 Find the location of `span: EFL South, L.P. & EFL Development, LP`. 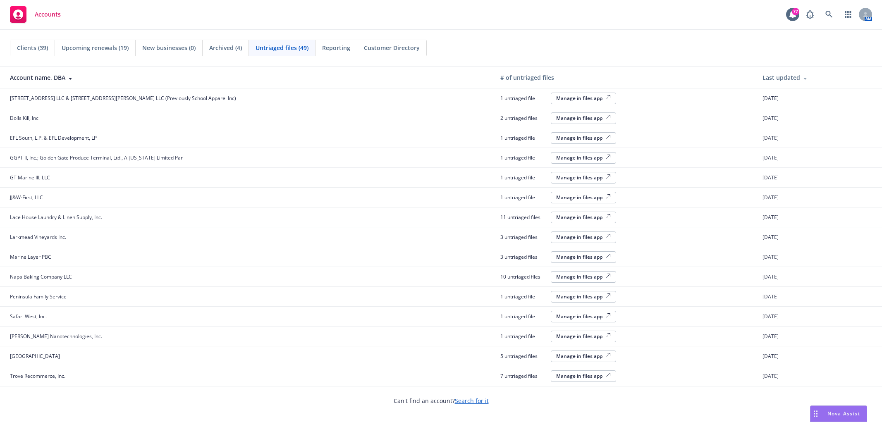

span: EFL South, L.P. & EFL Development, LP is located at coordinates (53, 138).